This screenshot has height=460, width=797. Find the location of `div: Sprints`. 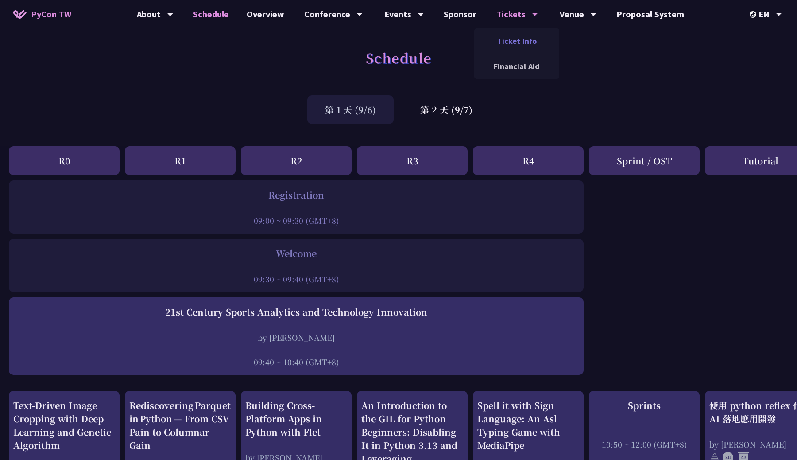

div: Sprints is located at coordinates (644, 405).